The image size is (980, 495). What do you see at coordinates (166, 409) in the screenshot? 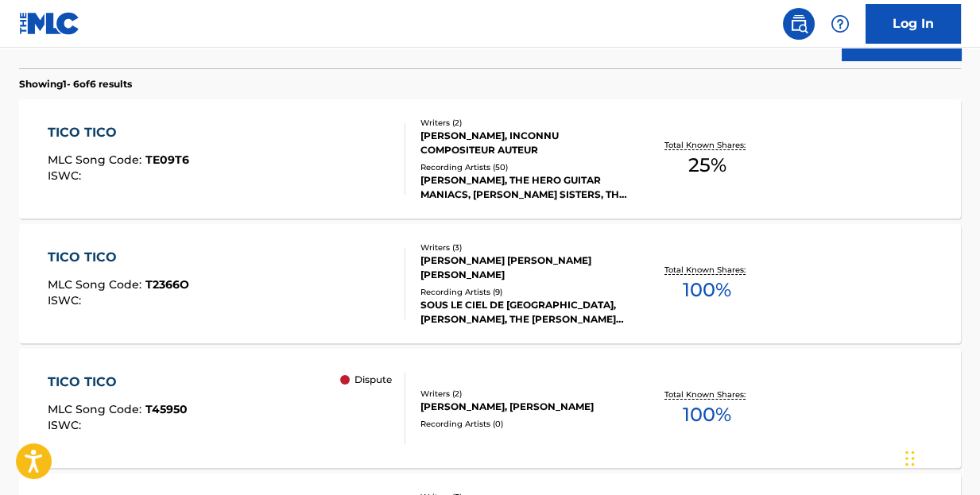
I see `span: T45950` at bounding box center [166, 409].